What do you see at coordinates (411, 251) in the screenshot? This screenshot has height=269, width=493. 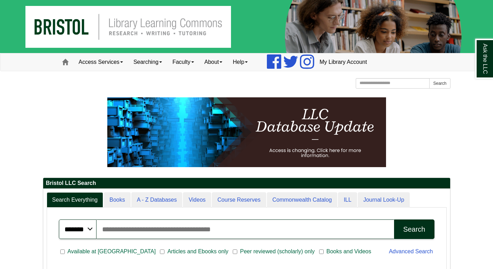 I see `a: Advanced Search` at bounding box center [411, 251].